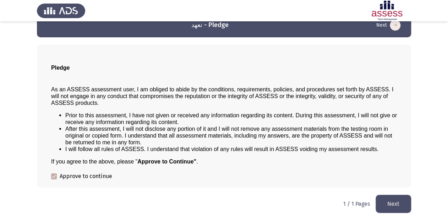  I want to click on b: Approve to Continue", so click(167, 161).